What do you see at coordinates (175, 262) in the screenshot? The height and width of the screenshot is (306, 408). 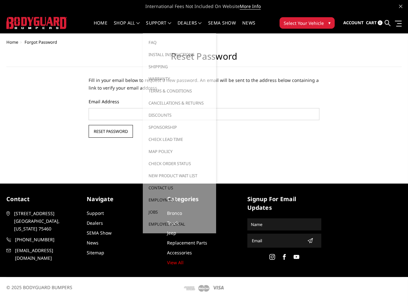 I see `a: View All` at bounding box center [175, 262].